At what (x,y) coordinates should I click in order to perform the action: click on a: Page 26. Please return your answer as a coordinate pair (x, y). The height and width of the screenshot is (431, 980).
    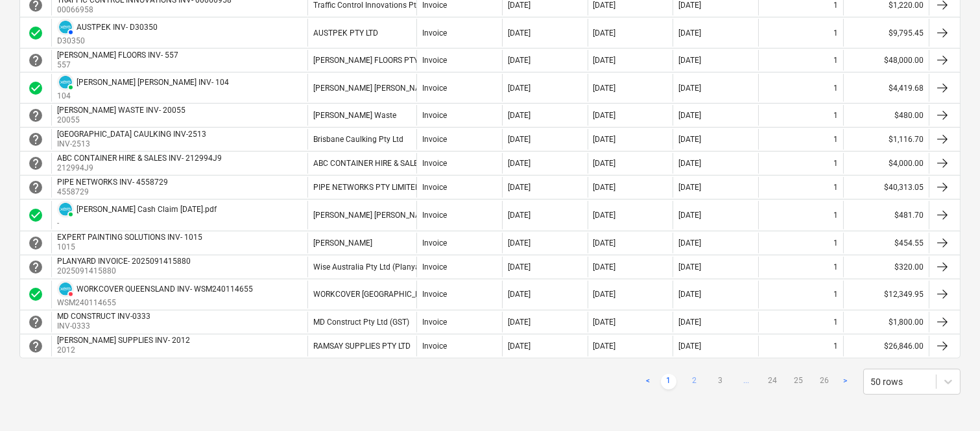
    Looking at the image, I should click on (824, 381).